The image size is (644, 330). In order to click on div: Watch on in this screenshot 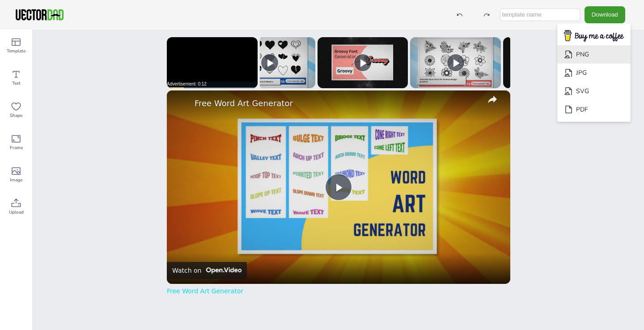, I will do `click(187, 270)`.